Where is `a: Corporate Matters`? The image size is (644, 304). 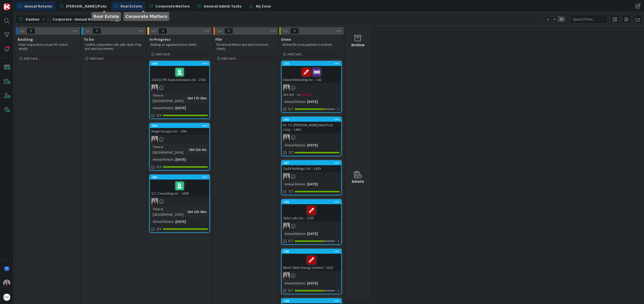
a: Corporate Matters is located at coordinates (170, 6).